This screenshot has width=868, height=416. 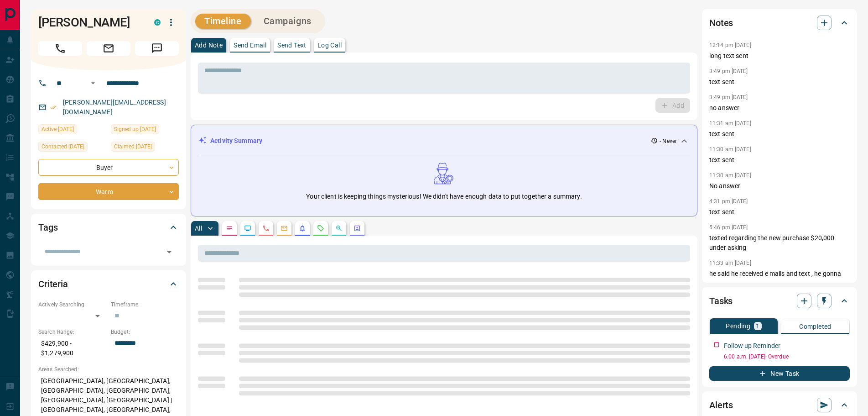 I want to click on svg: Calls, so click(x=266, y=228).